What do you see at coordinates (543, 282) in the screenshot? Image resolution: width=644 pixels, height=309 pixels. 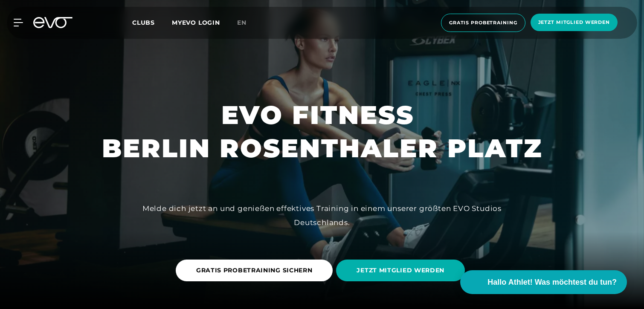 I see `button: Hallo Athlet! Was möchtest du tun?` at bounding box center [543, 282].